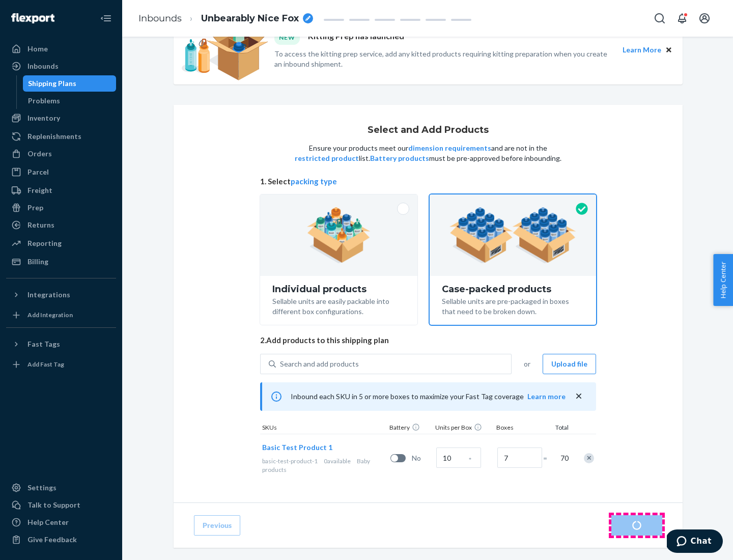 The image size is (733, 560). What do you see at coordinates (61, 522) in the screenshot?
I see `a: Help Center` at bounding box center [61, 522].